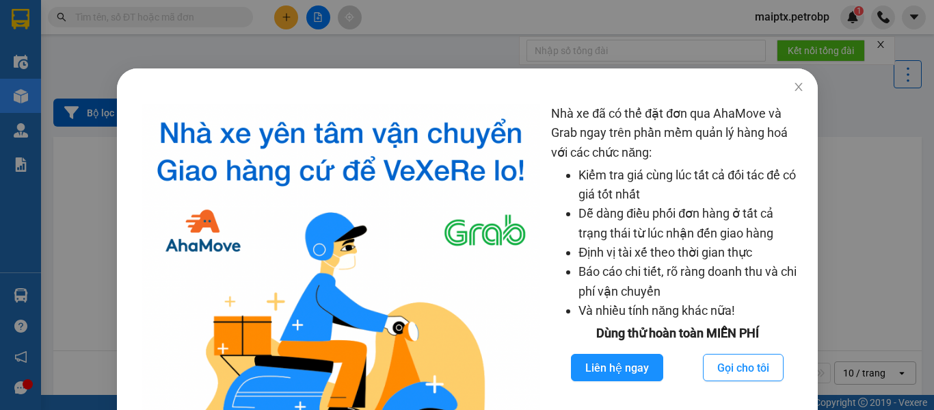 Image resolution: width=934 pixels, height=410 pixels. I want to click on li: Và nhiều tính năng khác nữa!, so click(691, 310).